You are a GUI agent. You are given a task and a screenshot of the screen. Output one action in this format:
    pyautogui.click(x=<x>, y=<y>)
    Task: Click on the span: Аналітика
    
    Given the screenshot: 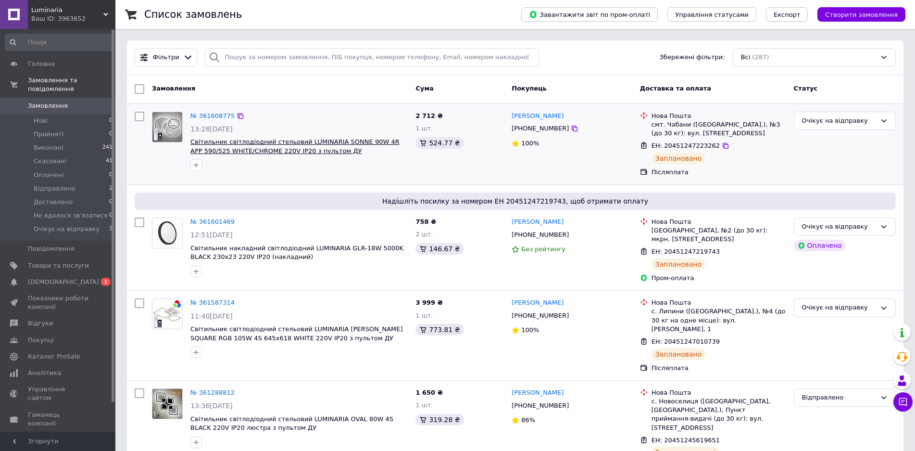 What is the action you would take?
    pyautogui.click(x=44, y=373)
    